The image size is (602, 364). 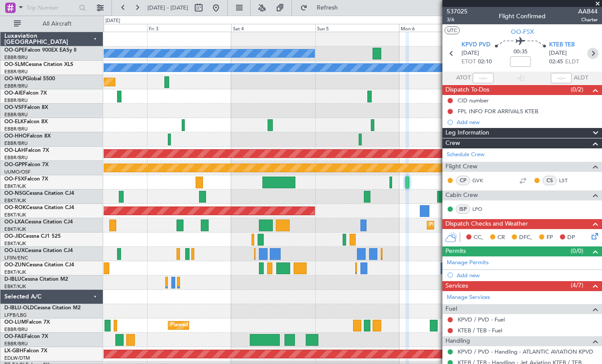 What do you see at coordinates (501, 238) in the screenshot?
I see `span: CR` at bounding box center [501, 238].